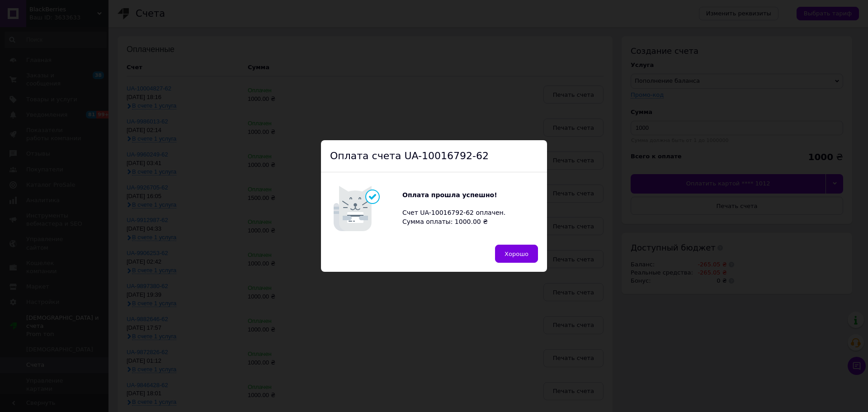 The height and width of the screenshot is (412, 868). What do you see at coordinates (516, 254) in the screenshot?
I see `button: Хорошо` at bounding box center [516, 254].